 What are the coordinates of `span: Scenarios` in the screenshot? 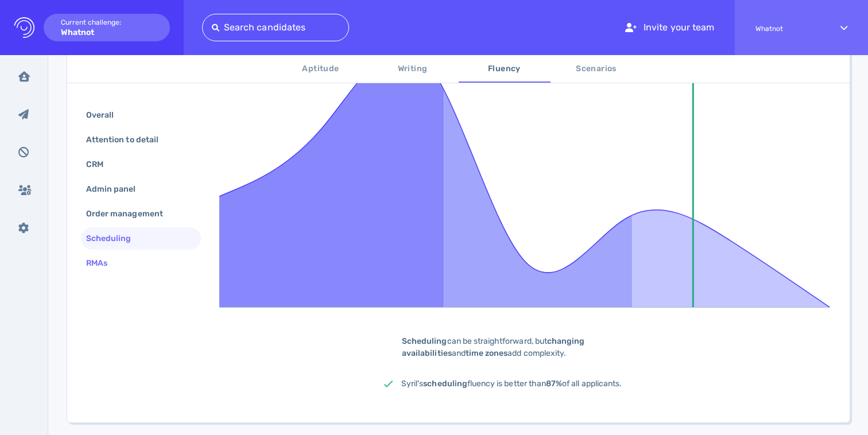 It's located at (596, 69).